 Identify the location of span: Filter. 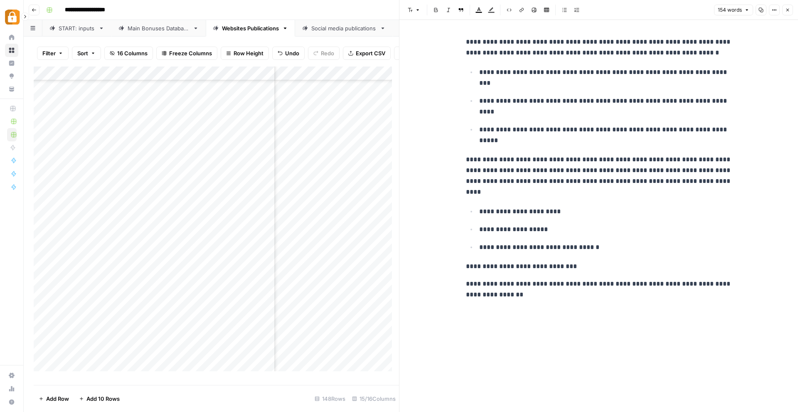
(49, 53).